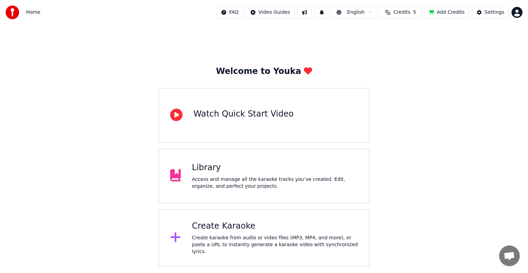  I want to click on span: Credits, so click(402, 12).